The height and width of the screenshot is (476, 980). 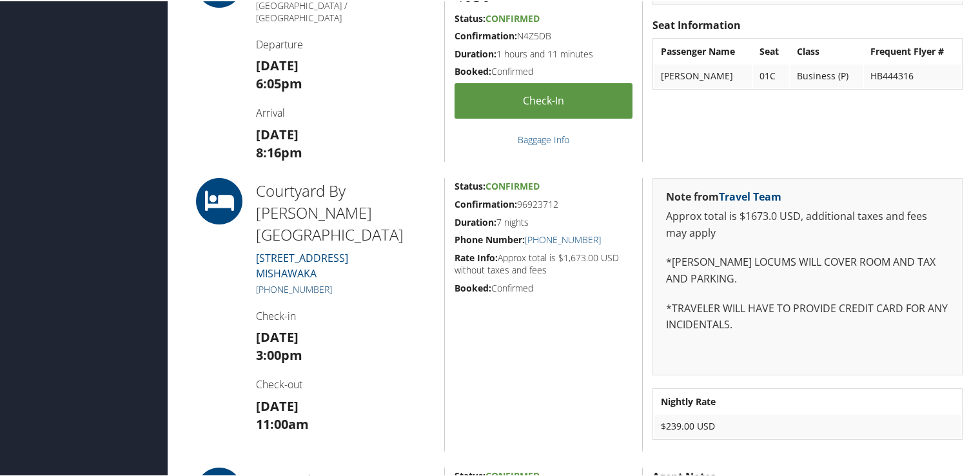 I want to click on h5: 7 nights, so click(x=543, y=221).